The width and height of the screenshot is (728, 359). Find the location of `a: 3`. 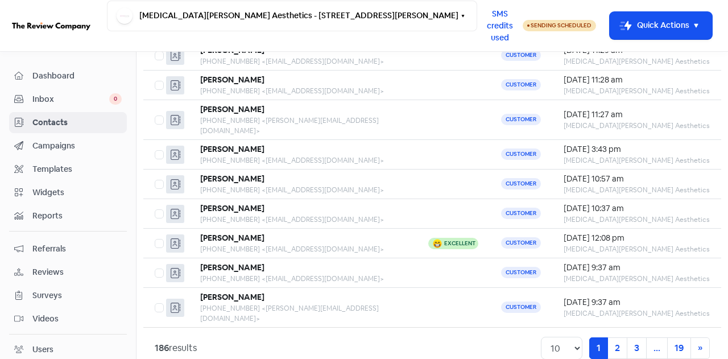

a: 3 is located at coordinates (636, 348).